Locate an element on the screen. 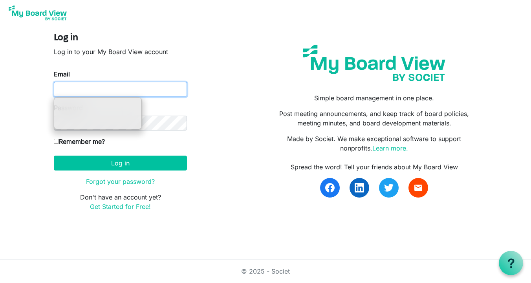  img: facebook.svg is located at coordinates (330, 188).